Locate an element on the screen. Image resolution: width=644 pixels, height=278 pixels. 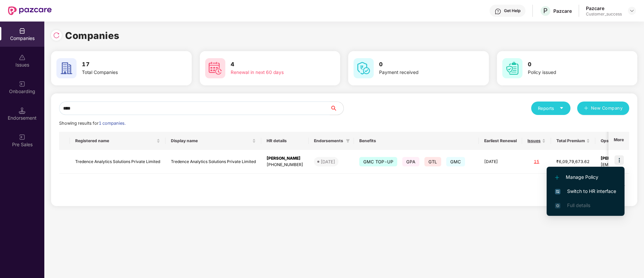
img: svg+xml;base64,PHN2ZyB4bWxucz0iaHR0cDovL3d3dy53My5vcmcvMjAwMC9zdmciIHdpZHRoPSIxNi4zNjMiIGhlaWdodD... is located at coordinates (557, 206).